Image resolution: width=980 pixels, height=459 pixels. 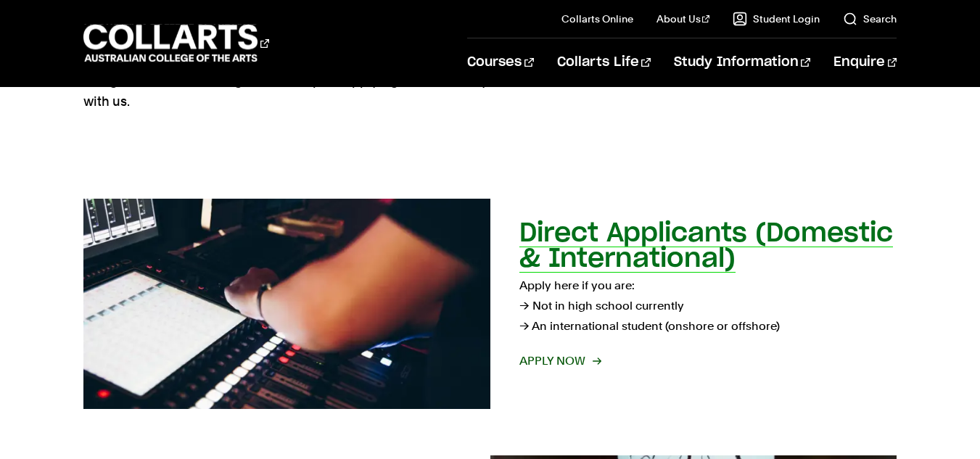 I want to click on a: Study Information, so click(x=742, y=62).